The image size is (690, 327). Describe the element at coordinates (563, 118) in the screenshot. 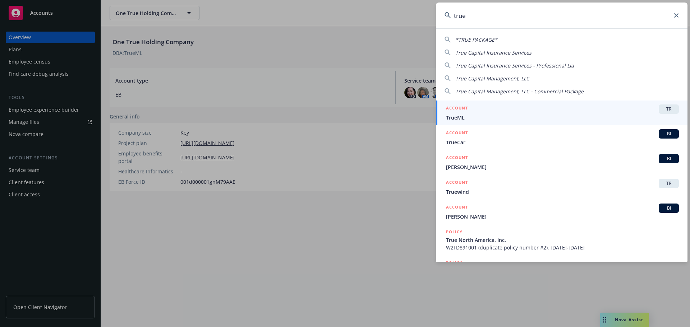

I see `span: TrueML` at that location.